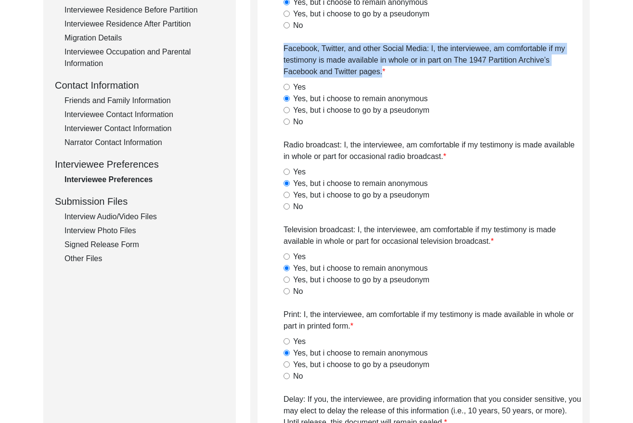  What do you see at coordinates (144, 129) in the screenshot?
I see `div: Interviewer Contact Information` at bounding box center [144, 129].